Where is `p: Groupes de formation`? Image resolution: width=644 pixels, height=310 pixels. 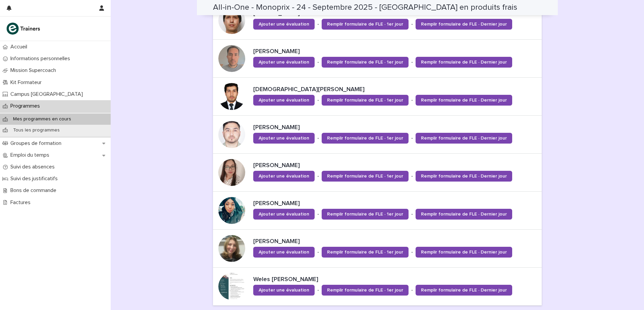
p: Groupes de formation is located at coordinates (37, 143).